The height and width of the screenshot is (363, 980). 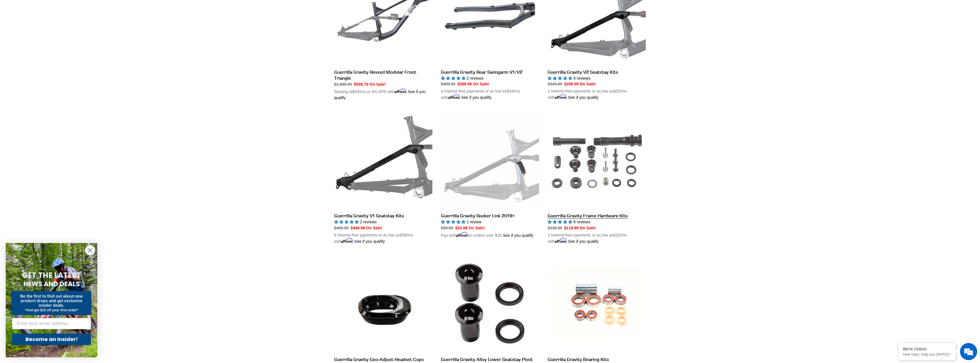 I want to click on button: Close dialog, so click(x=90, y=251).